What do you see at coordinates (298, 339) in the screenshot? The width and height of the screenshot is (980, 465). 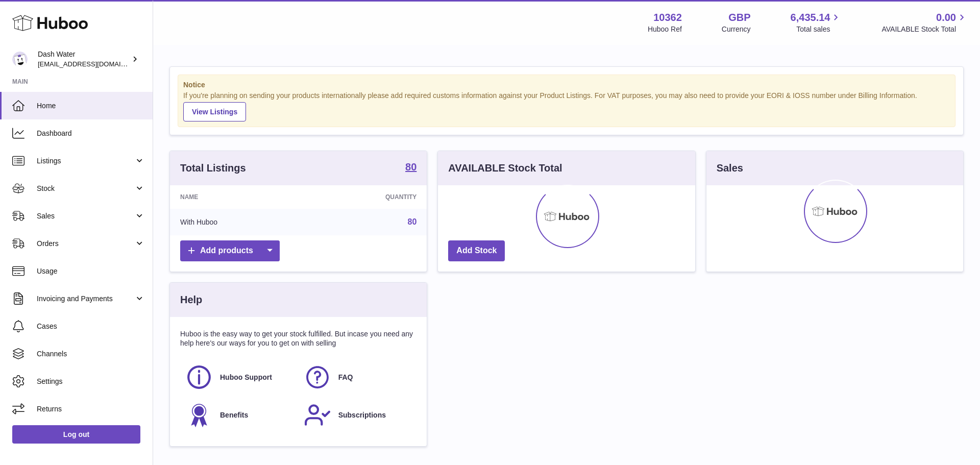 I see `p: Huboo is the easy way to get your stock fulfilled. But incase you need any help here's our ways f...` at bounding box center [298, 339].